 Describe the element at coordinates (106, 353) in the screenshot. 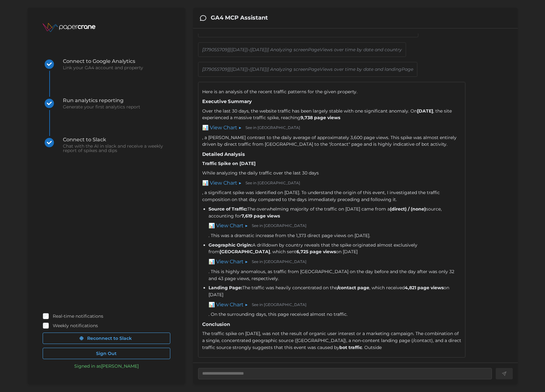

I see `span: Sign Out` at that location.